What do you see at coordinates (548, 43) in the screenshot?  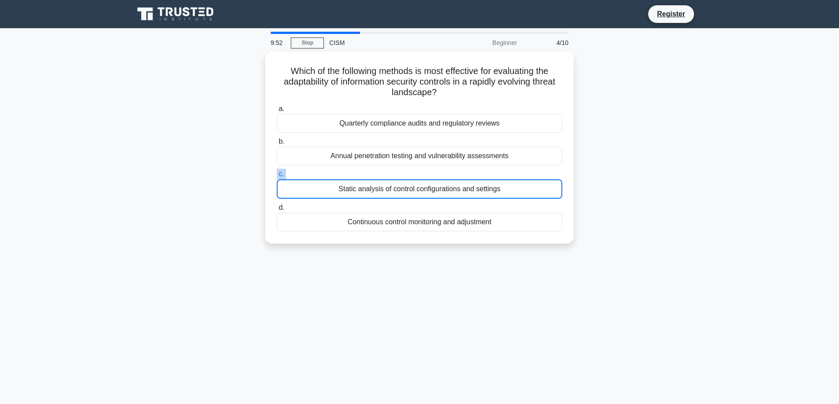 I see `div: 4/10` at bounding box center [548, 43].